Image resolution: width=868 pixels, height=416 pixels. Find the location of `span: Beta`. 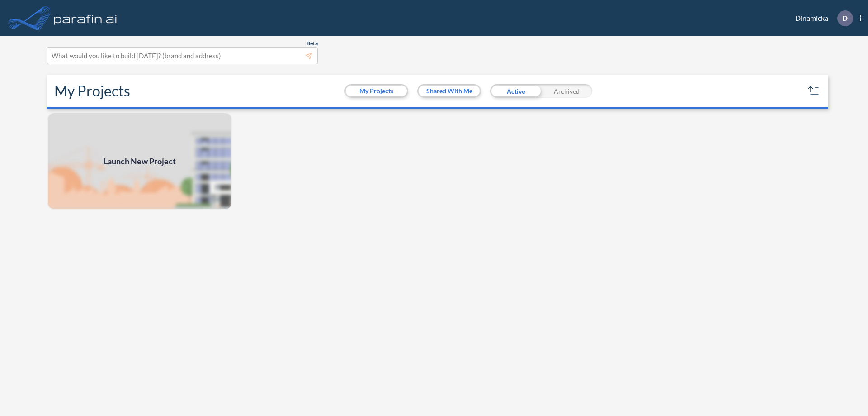

span: Beta is located at coordinates (312, 43).